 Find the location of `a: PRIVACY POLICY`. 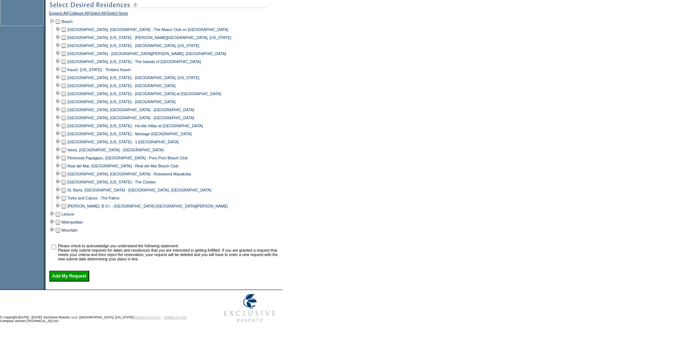

a: PRIVACY POLICY is located at coordinates (148, 317).